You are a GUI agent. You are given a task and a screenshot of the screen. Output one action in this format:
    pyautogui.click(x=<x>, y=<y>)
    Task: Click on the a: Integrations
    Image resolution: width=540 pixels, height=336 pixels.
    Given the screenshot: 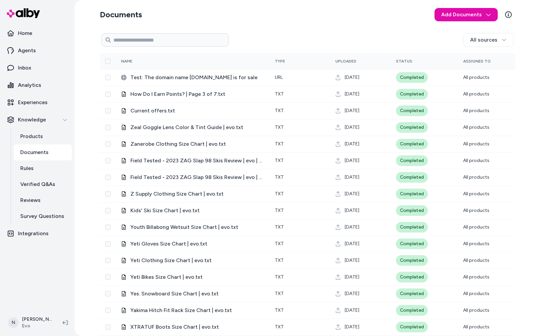 What is the action you would take?
    pyautogui.click(x=37, y=233)
    